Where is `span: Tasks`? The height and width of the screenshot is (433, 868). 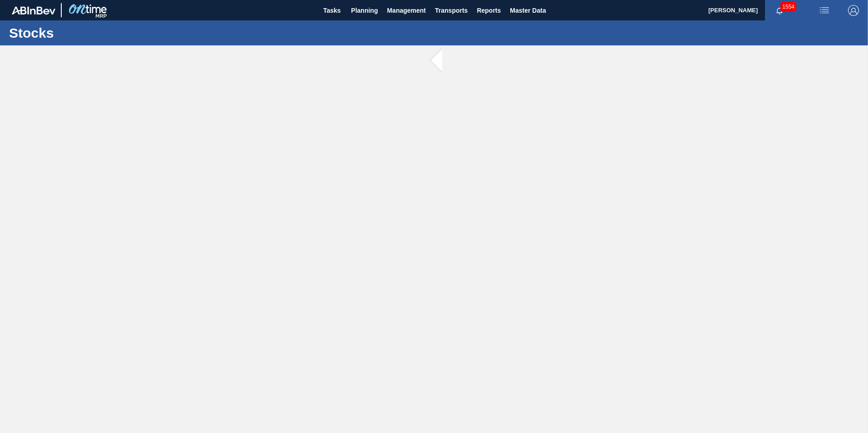 span: Tasks is located at coordinates (332, 10).